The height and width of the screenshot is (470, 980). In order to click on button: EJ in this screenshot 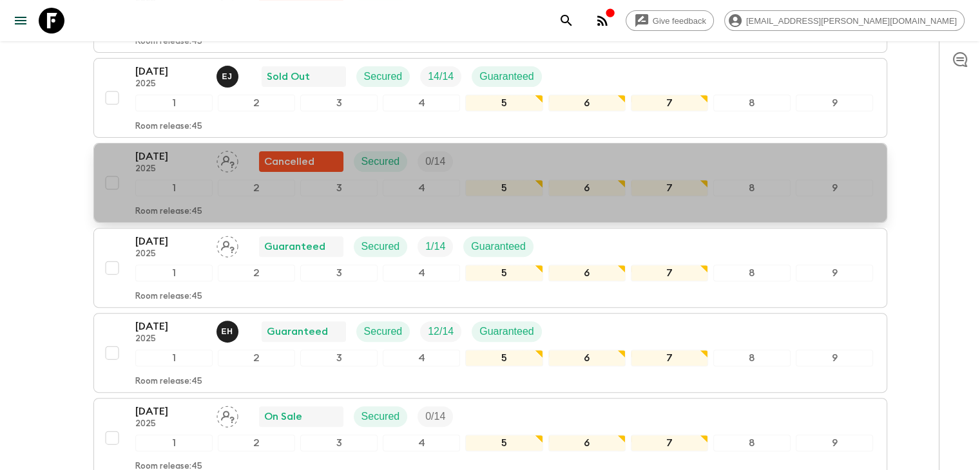, I will do `click(229, 77)`.